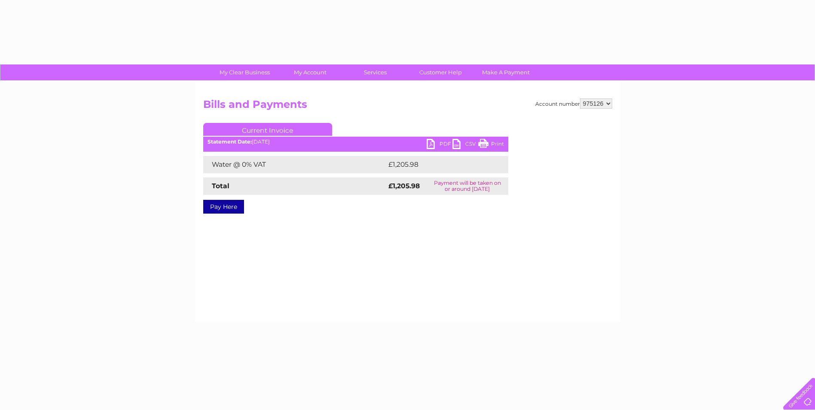  I want to click on strong: Total, so click(220, 186).